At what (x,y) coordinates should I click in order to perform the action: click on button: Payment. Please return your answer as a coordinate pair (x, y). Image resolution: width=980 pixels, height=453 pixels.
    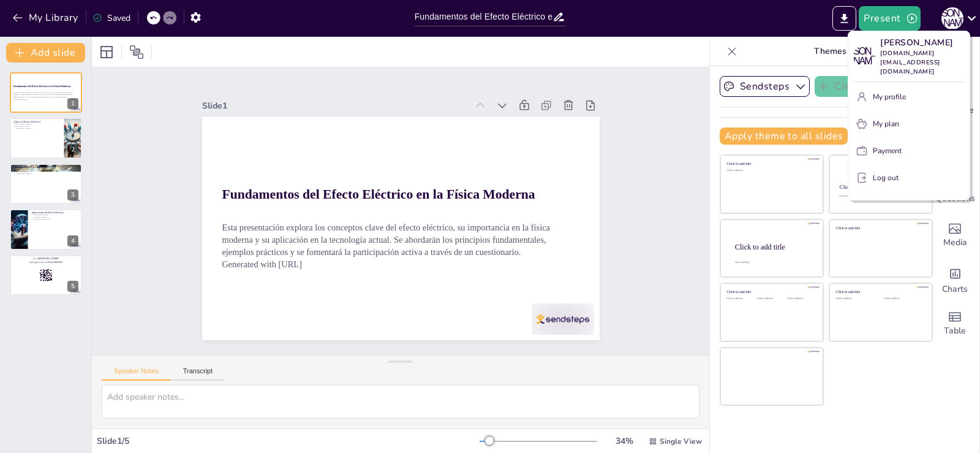
    Looking at the image, I should click on (909, 151).